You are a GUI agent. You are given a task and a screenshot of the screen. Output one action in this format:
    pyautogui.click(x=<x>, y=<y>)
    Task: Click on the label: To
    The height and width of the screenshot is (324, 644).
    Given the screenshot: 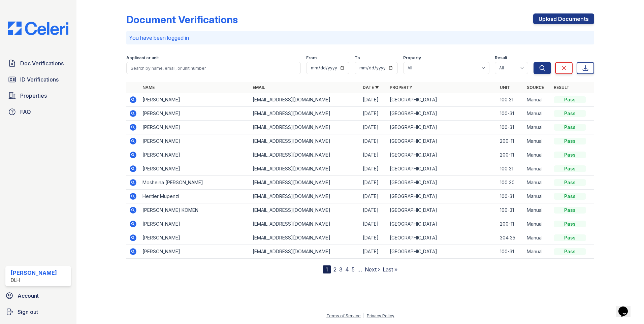 What is the action you would take?
    pyautogui.click(x=358, y=58)
    